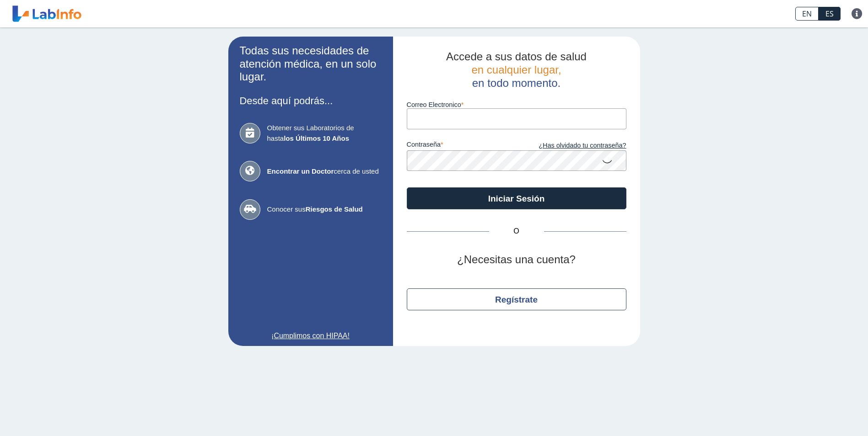 This screenshot has width=868, height=436. What do you see at coordinates (516, 105) in the screenshot?
I see `label: Correo Electronico` at bounding box center [516, 105].